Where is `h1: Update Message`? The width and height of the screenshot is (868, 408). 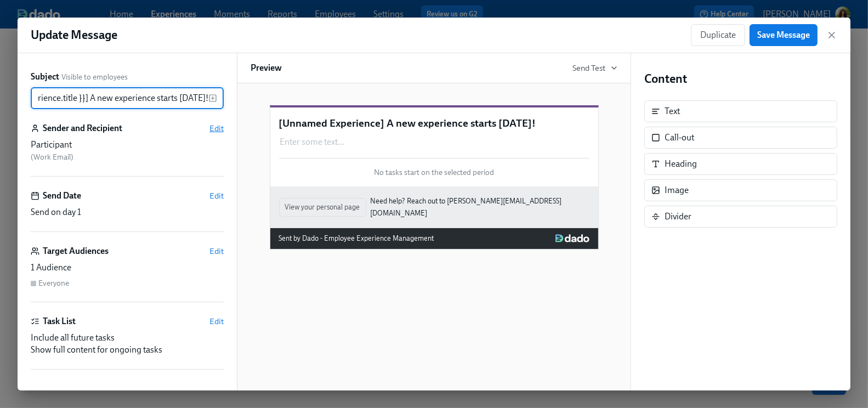
h1: Update Message is located at coordinates (74, 35).